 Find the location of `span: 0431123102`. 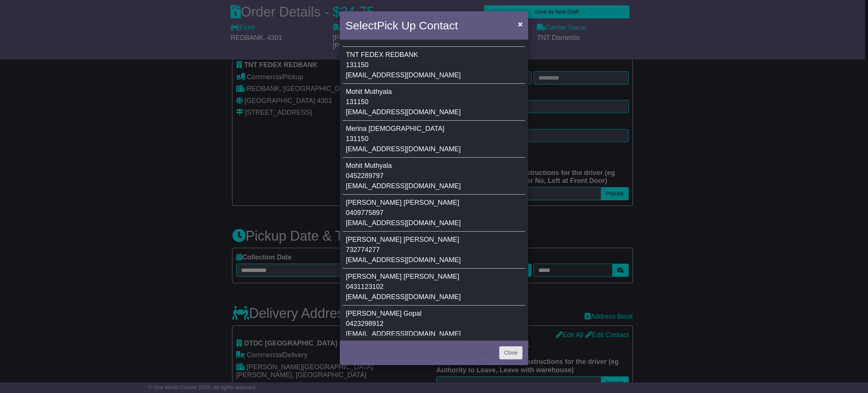

span: 0431123102 is located at coordinates (364, 286).